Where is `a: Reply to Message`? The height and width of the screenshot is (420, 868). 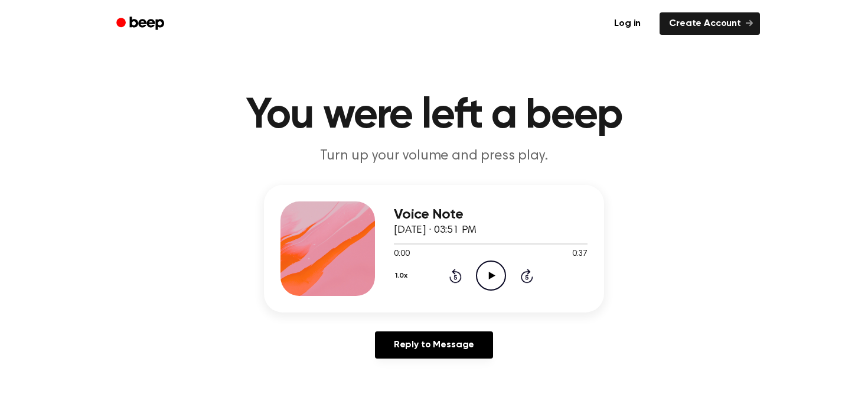 a: Reply to Message is located at coordinates (434, 345).